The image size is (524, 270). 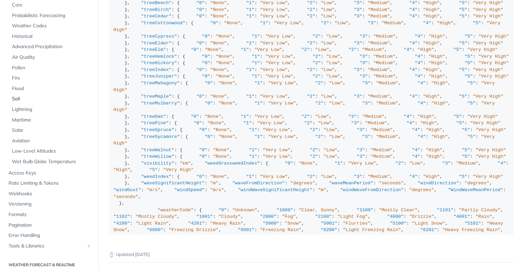 What do you see at coordinates (51, 68) in the screenshot?
I see `a: Pollen` at bounding box center [51, 68].